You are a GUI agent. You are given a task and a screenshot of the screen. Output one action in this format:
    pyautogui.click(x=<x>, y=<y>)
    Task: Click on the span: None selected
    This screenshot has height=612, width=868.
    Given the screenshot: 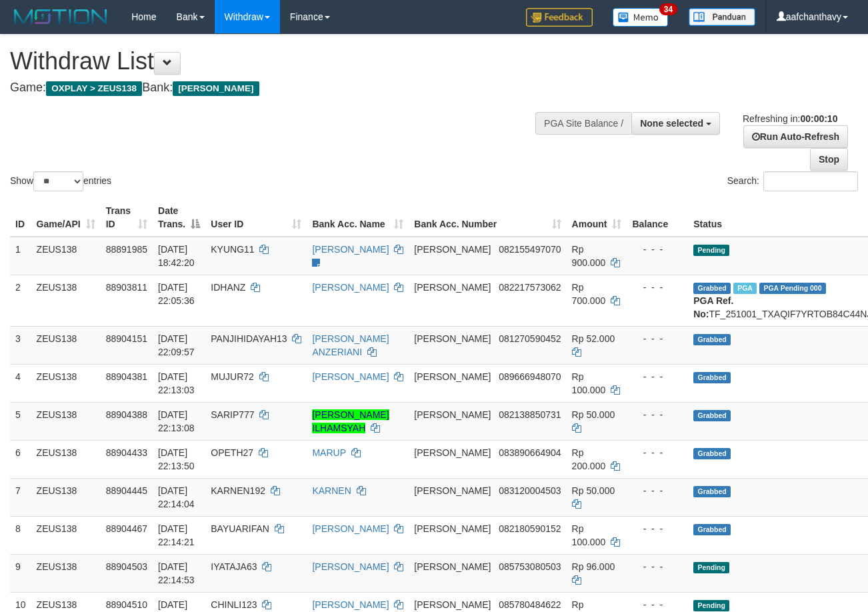 What is the action you would take?
    pyautogui.click(x=672, y=123)
    